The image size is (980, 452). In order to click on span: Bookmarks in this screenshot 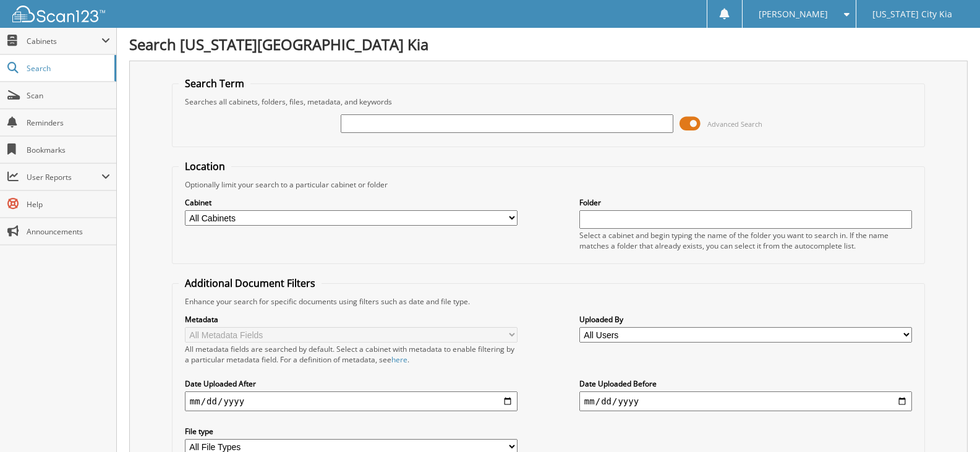, I will do `click(68, 150)`.